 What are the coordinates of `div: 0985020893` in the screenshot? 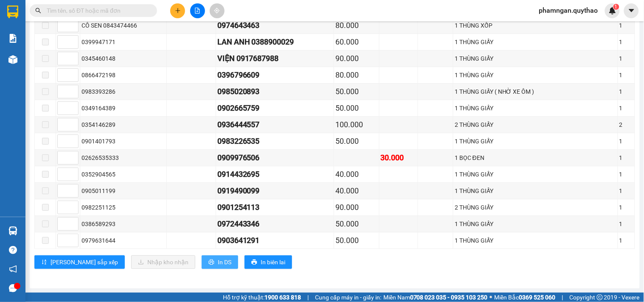 It's located at (274, 92).